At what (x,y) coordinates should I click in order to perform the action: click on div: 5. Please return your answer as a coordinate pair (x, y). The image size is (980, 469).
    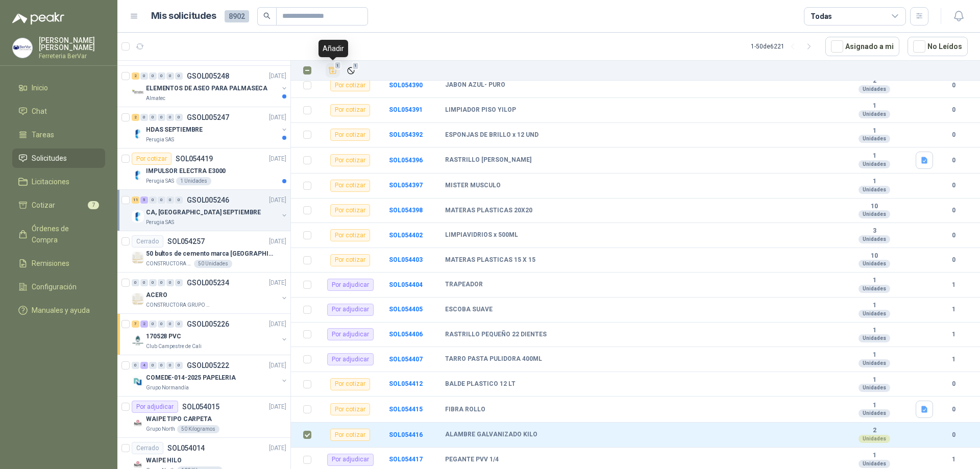
    Looking at the image, I should click on (144, 200).